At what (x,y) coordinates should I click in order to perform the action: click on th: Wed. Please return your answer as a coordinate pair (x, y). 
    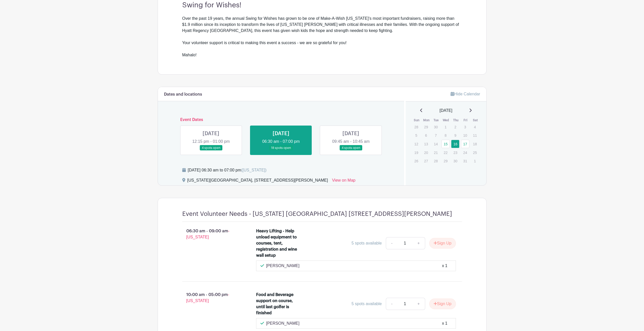
    Looking at the image, I should click on (446, 120).